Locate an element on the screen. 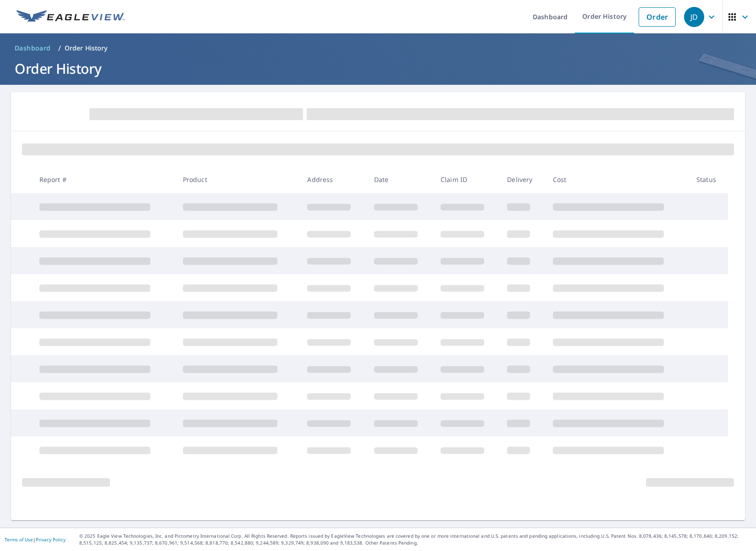 The height and width of the screenshot is (551, 756). a: Terms of Use is located at coordinates (19, 539).